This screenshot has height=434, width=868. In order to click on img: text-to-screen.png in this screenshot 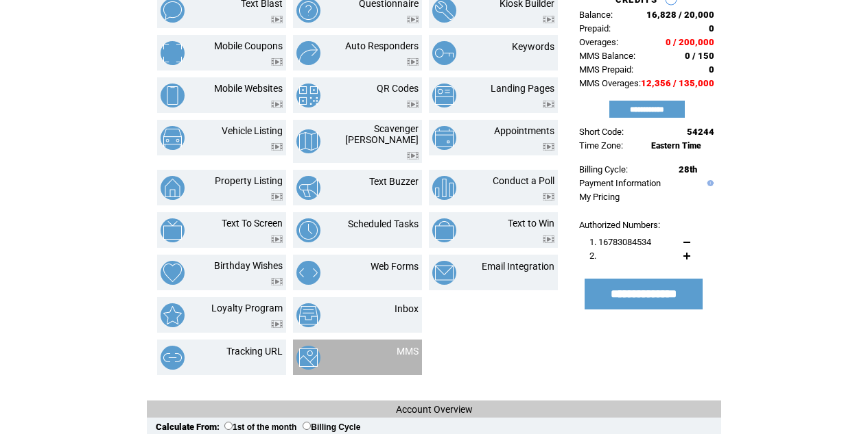, I will do `click(172, 230)`.